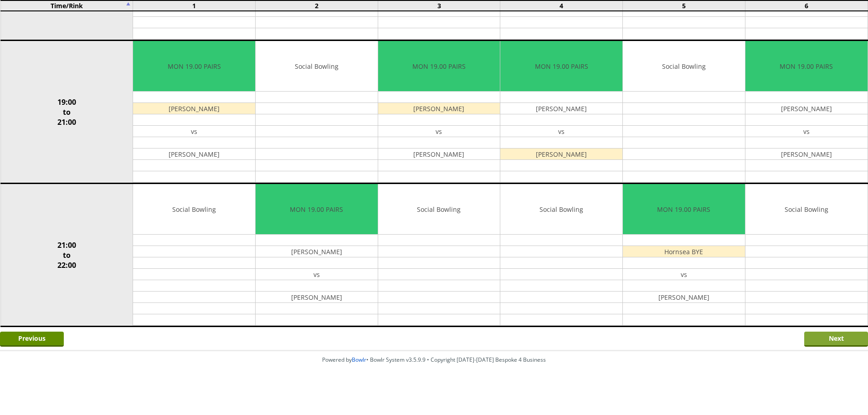 The height and width of the screenshot is (415, 868). Describe the element at coordinates (316, 5) in the screenshot. I see `td: 2` at that location.